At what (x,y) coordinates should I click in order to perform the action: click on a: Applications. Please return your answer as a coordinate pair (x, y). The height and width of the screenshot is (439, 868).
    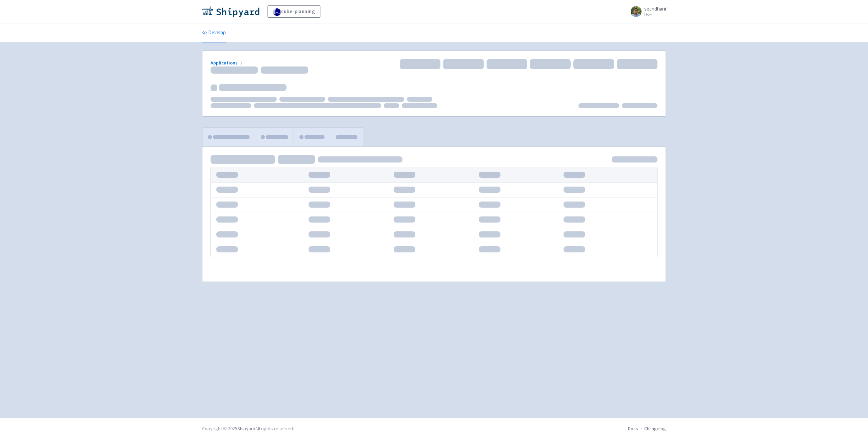
    Looking at the image, I should click on (227, 63).